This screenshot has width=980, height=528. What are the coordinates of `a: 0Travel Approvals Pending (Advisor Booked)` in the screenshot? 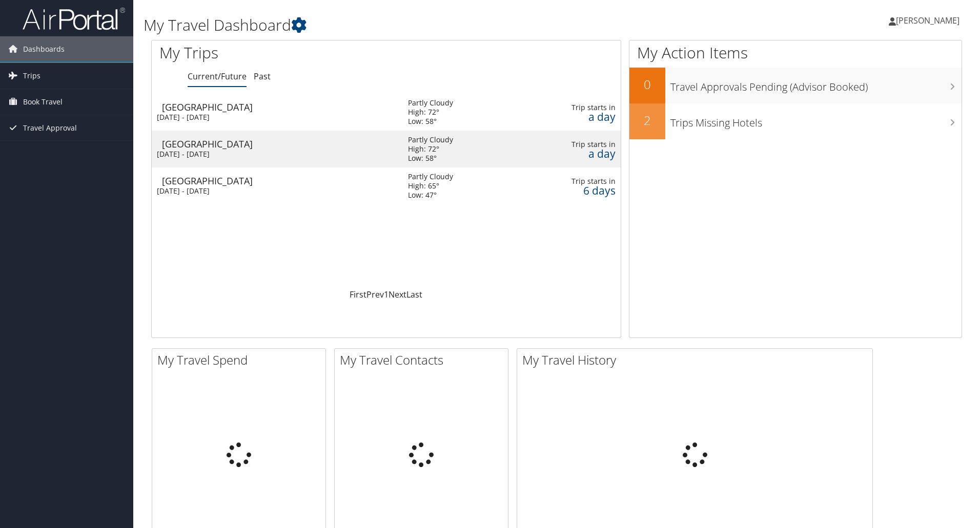 It's located at (796, 86).